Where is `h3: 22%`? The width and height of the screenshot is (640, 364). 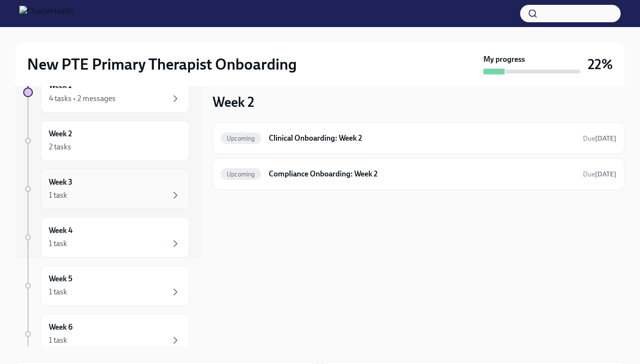
h3: 22% is located at coordinates (600, 65).